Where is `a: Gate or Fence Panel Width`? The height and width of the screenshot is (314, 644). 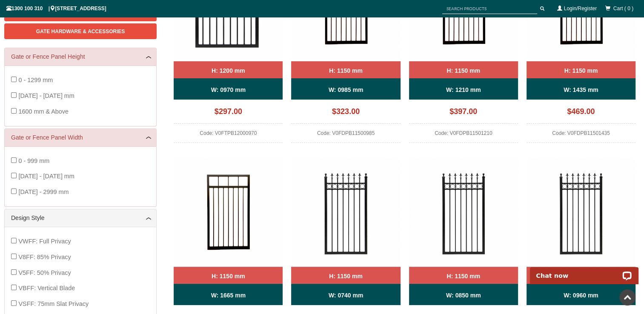 a: Gate or Fence Panel Width is located at coordinates (80, 137).